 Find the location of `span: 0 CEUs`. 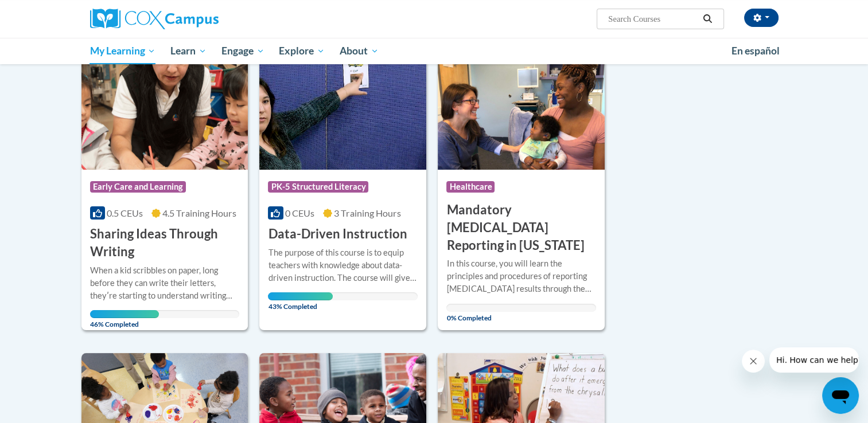

span: 0 CEUs is located at coordinates (299, 213).